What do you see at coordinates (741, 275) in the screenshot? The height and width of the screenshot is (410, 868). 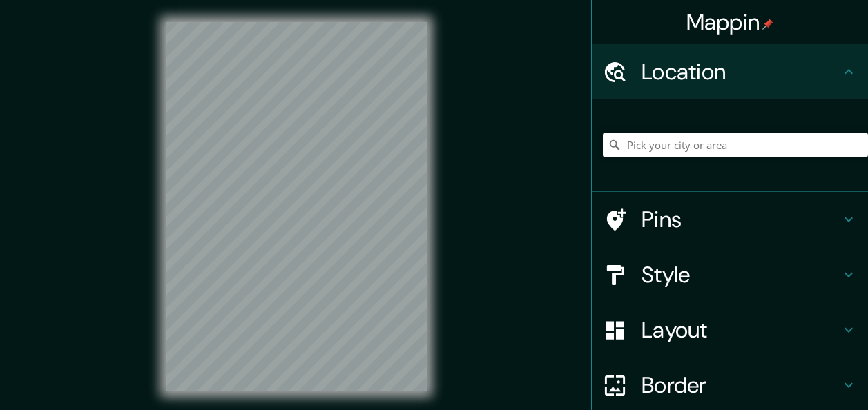 I see `h4: Style` at bounding box center [741, 275].